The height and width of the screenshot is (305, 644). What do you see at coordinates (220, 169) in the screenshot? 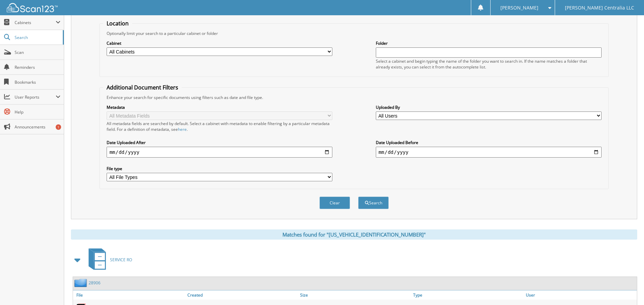
I see `label: File type` at bounding box center [220, 169].